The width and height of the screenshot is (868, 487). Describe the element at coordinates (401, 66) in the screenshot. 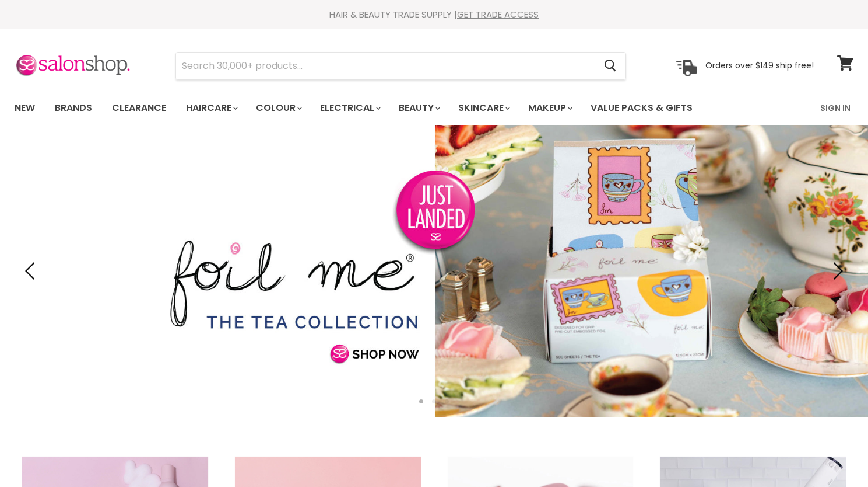

I see `form: Product` at that location.